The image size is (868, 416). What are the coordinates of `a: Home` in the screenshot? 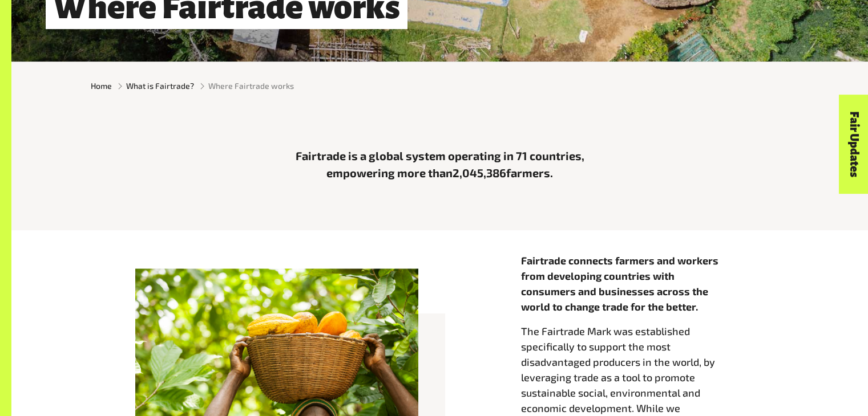 It's located at (101, 86).